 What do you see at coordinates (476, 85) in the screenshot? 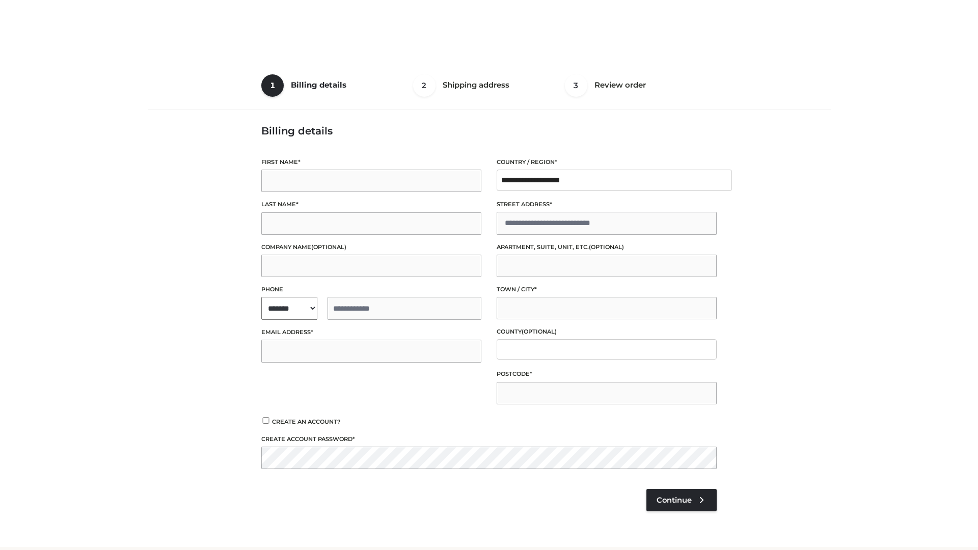
I see `span: Shipping address` at bounding box center [476, 85].